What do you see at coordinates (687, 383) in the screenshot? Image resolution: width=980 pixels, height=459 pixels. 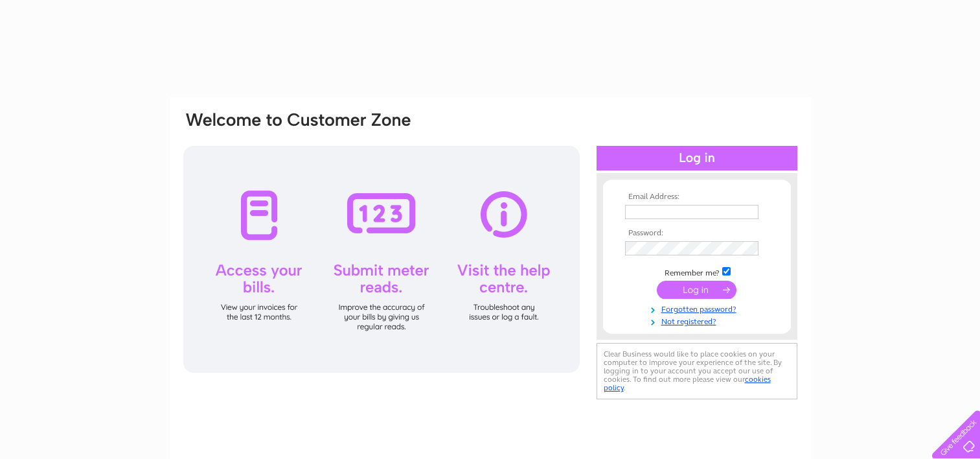 I see `a: cookies policy` at bounding box center [687, 383].